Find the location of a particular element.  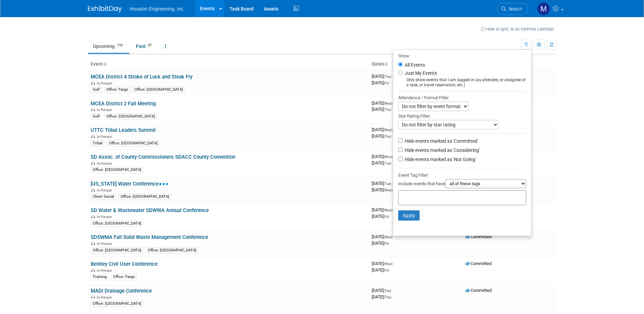

a: SD Water & Wastewater SDWWA Annual Conference is located at coordinates (150, 211).